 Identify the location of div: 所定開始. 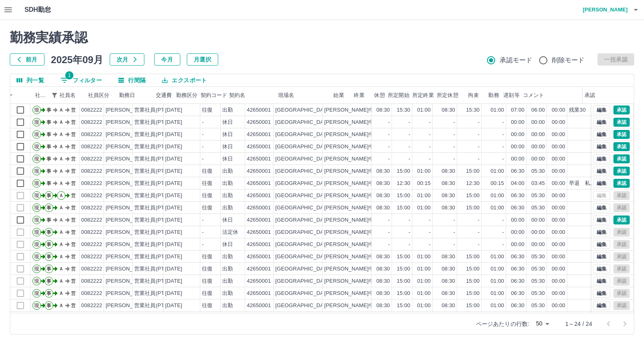
(399, 95).